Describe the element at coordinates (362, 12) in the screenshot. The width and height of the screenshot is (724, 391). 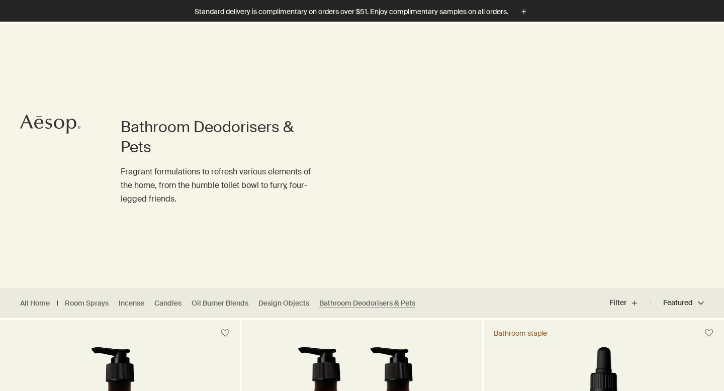
I see `button: Standard delivery is complimentary on orders over $51. Enjoy complimentary samples on all orders.` at that location.